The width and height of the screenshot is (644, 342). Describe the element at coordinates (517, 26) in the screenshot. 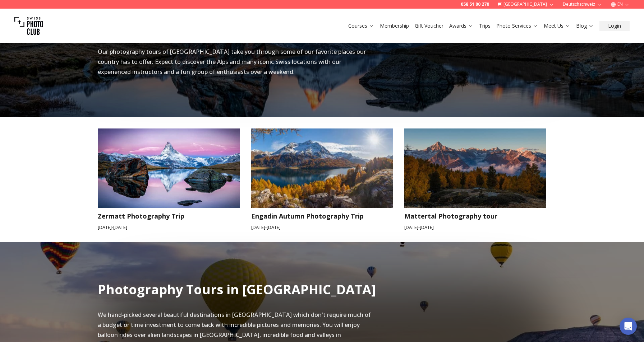

I see `a: Photo Services` at that location.